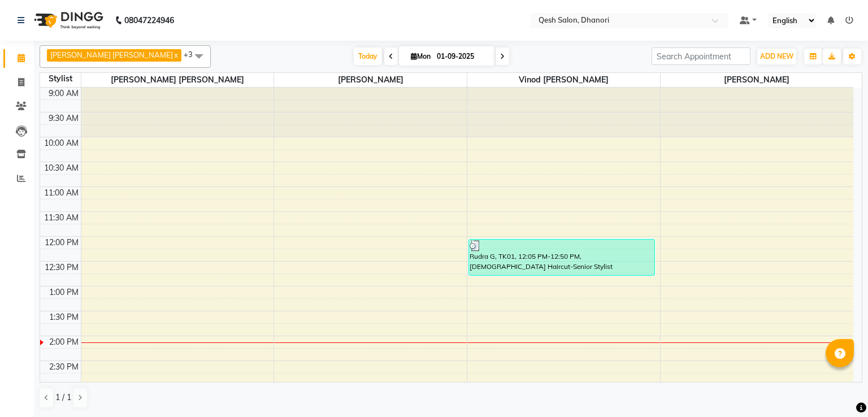 This screenshot has width=868, height=417. What do you see at coordinates (462, 57) in the screenshot?
I see `input: 2025-09-01` at bounding box center [462, 57].